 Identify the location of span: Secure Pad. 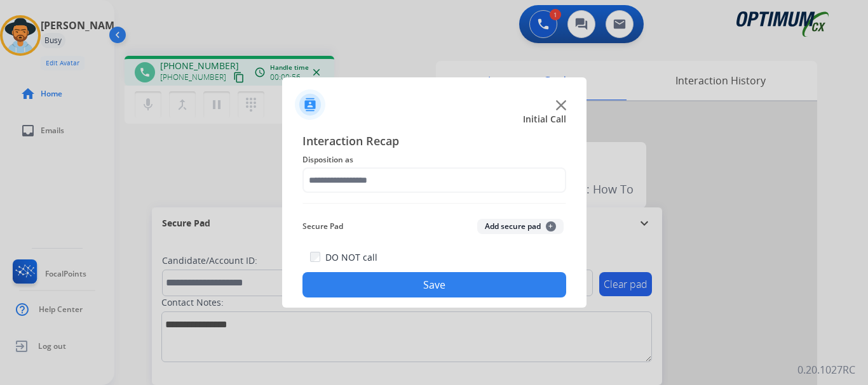
(323, 227).